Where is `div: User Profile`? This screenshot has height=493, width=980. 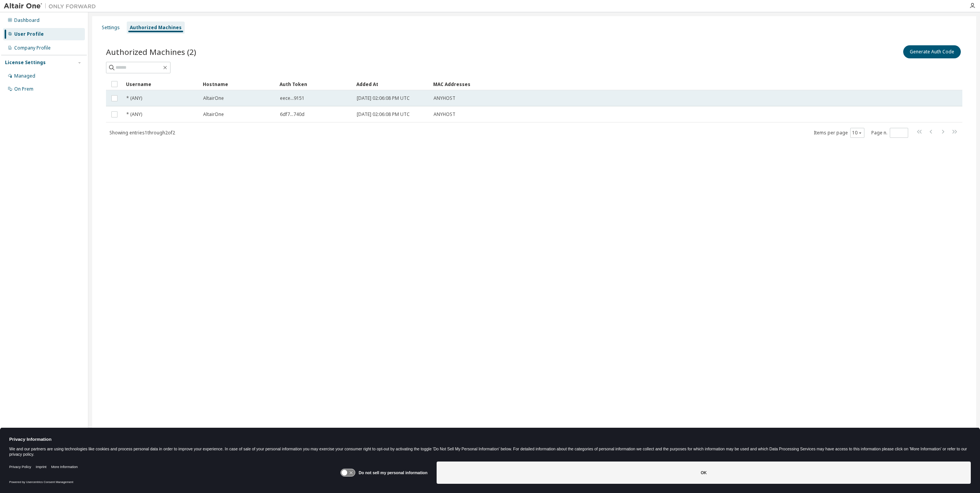 div: User Profile is located at coordinates (29, 34).